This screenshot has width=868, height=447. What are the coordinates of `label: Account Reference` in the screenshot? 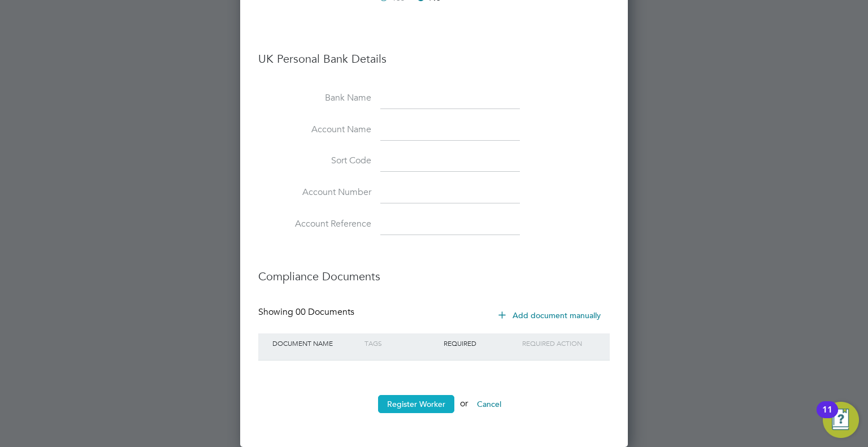 It's located at (315, 223).